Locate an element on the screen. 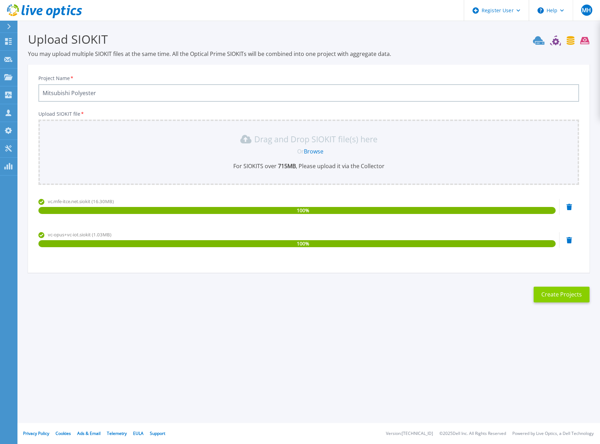  b: 715 MB is located at coordinates (286, 166).